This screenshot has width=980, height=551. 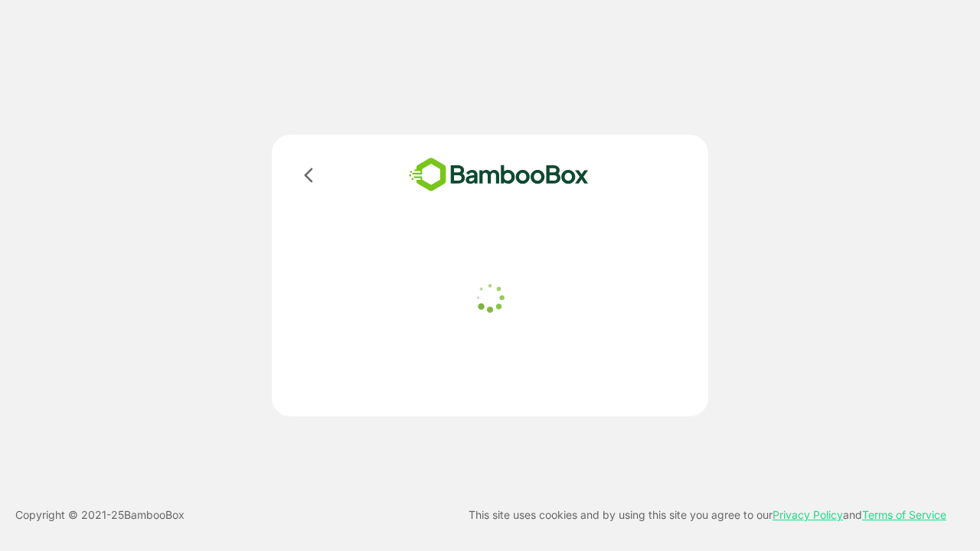 I want to click on p: Copyright © 2021- 25 BambooBox, so click(x=100, y=515).